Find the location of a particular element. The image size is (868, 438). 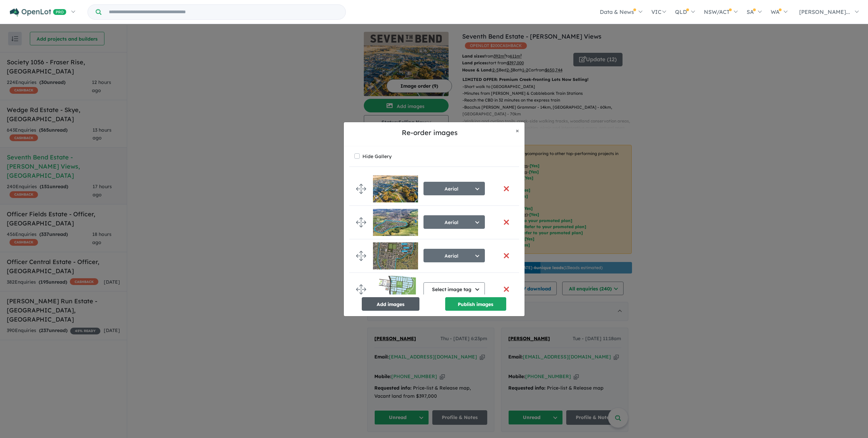

img: Seventh%20Bend%20Estate%20-%20Weir%20Views___1756259181.jpg is located at coordinates (395, 289).